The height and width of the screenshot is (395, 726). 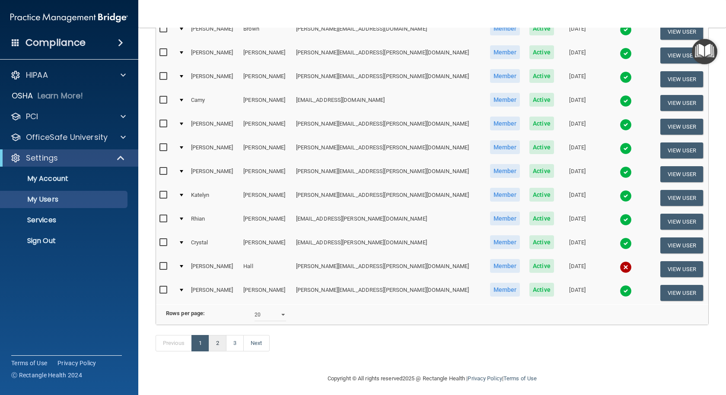 What do you see at coordinates (69, 18) in the screenshot?
I see `img: PMB logo` at bounding box center [69, 18].